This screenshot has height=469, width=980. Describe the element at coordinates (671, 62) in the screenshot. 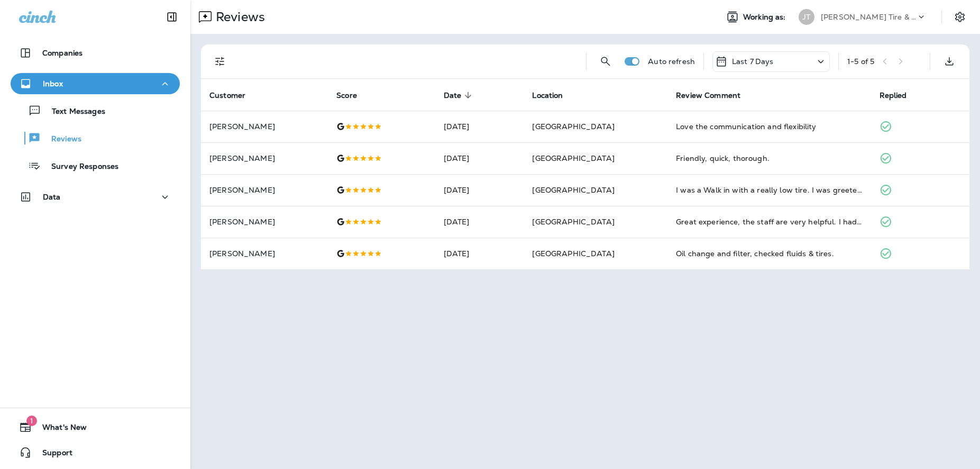

I see `p: Auto refresh` at that location.